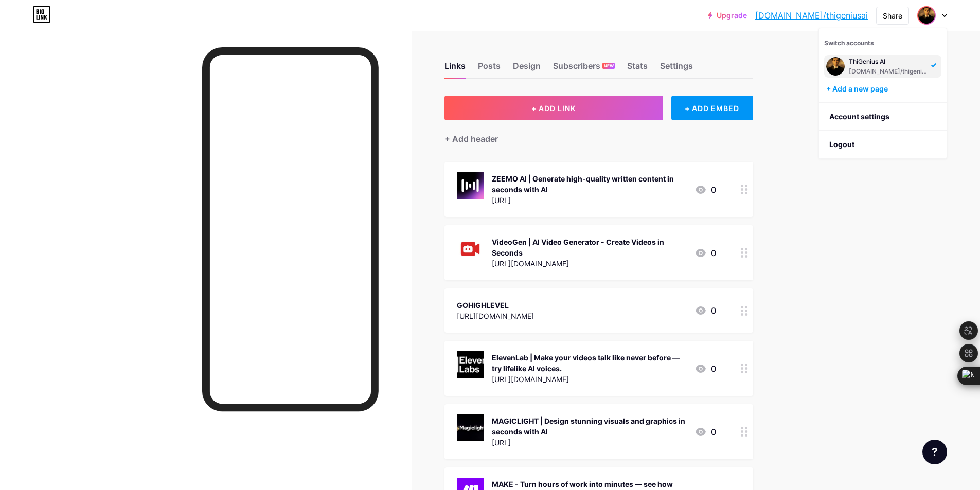 Image resolution: width=980 pixels, height=490 pixels. What do you see at coordinates (470, 428) in the screenshot?
I see `img: MAGICLIGHT | Design stunning visuals and graphics in seconds with AI` at bounding box center [470, 428].